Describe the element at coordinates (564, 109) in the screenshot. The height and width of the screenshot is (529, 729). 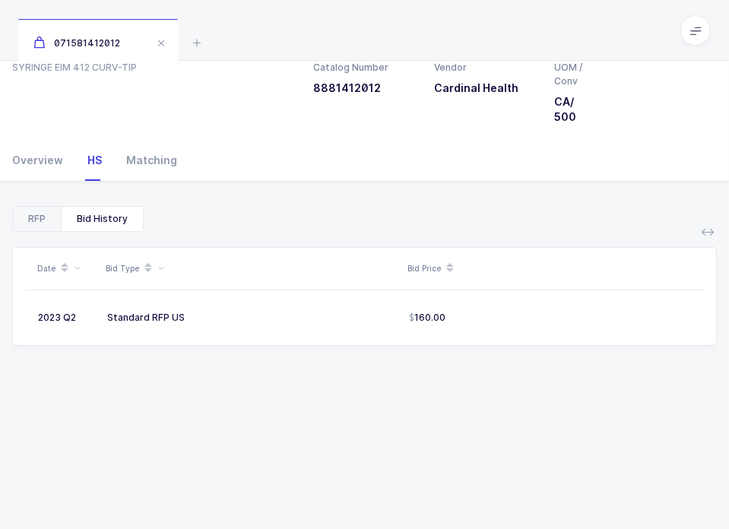
I see `span: / 500` at that location.